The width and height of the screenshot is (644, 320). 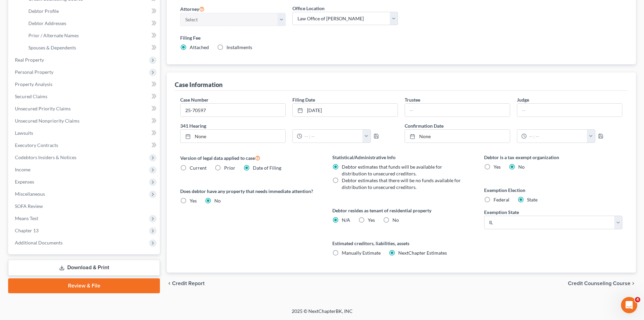 I want to click on a: Unsecured Priority Claims, so click(x=85, y=109).